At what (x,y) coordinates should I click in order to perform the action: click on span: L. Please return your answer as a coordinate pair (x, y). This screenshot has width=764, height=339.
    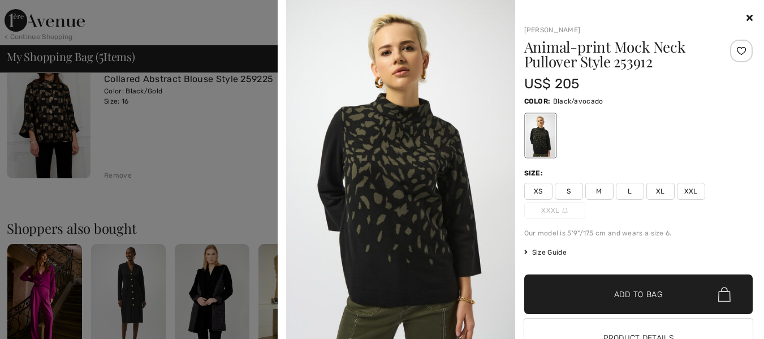
    Looking at the image, I should click on (630, 191).